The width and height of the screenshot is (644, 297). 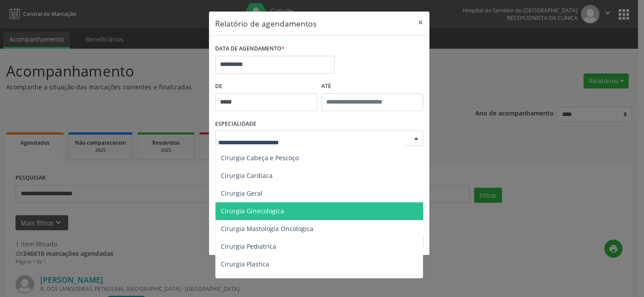 I want to click on span: Cirurgia Cardiaca, so click(x=246, y=175).